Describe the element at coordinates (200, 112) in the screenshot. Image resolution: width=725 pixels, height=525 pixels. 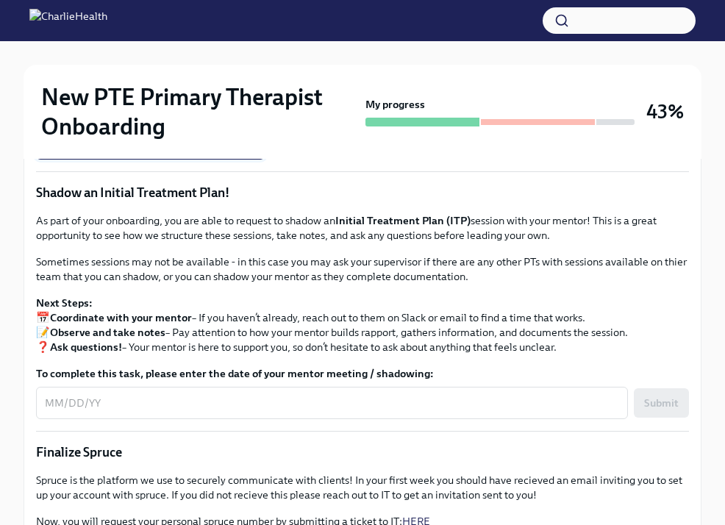
I see `h2: New PTE Primary Therapist Onboarding` at that location.